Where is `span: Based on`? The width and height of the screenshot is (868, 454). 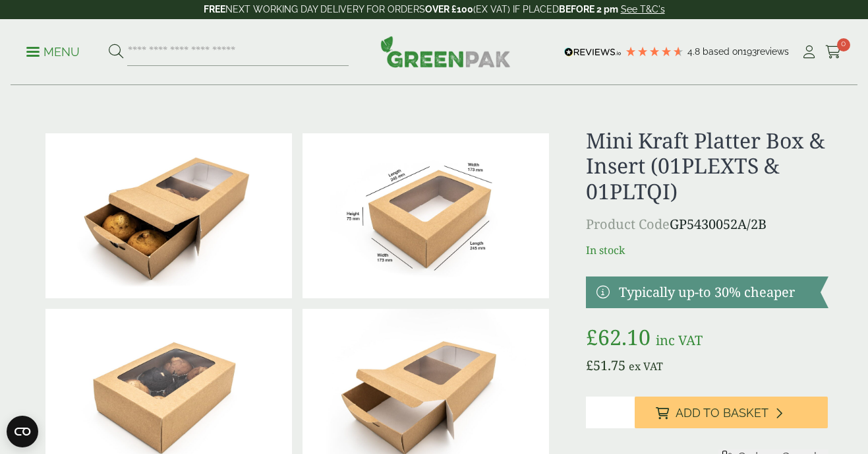 span: Based on is located at coordinates (723, 52).